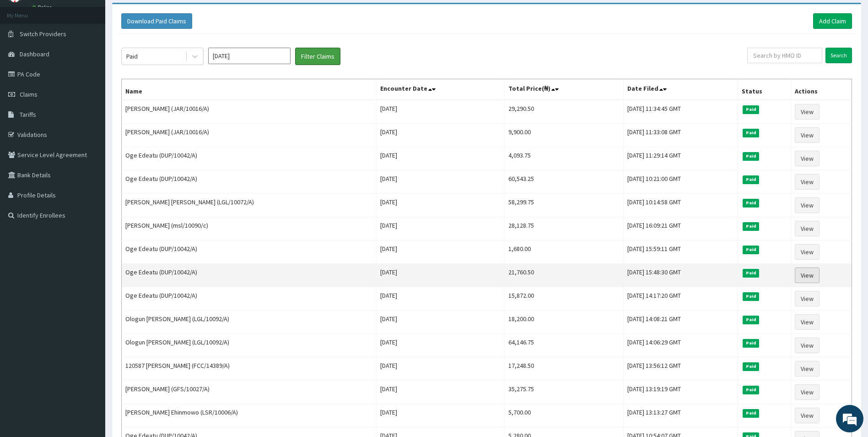 The height and width of the screenshot is (437, 868). What do you see at coordinates (564, 252) in the screenshot?
I see `td: 1,680.00` at bounding box center [564, 252].